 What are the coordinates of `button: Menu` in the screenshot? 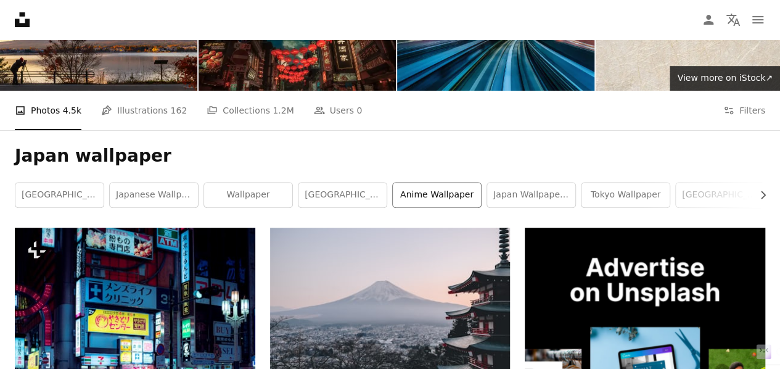 It's located at (758, 20).